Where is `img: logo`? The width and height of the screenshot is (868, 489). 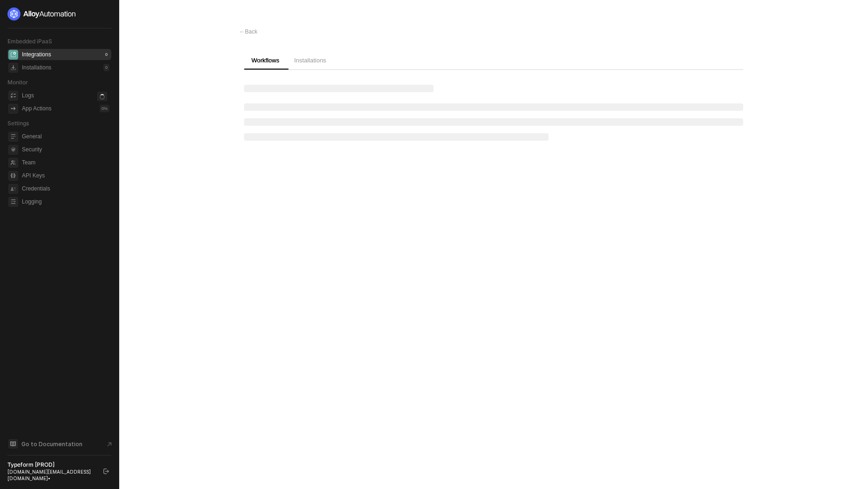 img: logo is located at coordinates (42, 14).